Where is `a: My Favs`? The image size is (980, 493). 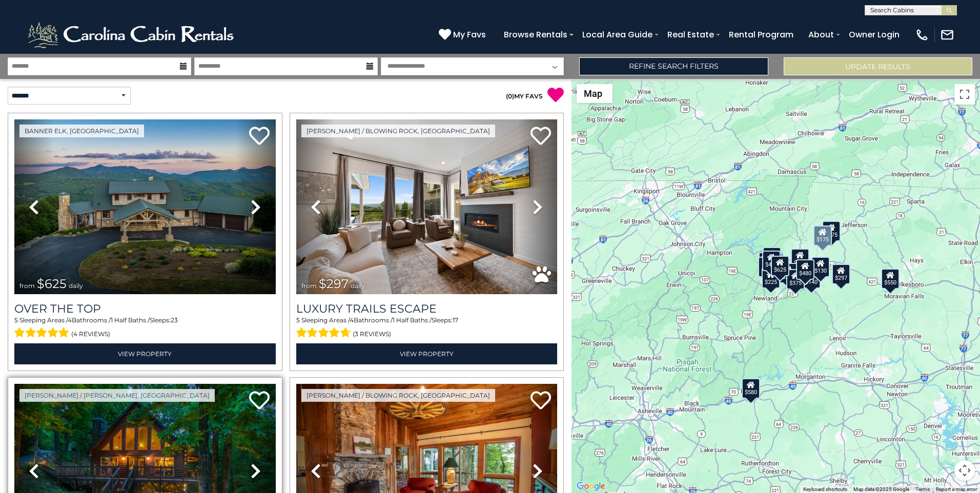
a: My Favs is located at coordinates (463, 35).